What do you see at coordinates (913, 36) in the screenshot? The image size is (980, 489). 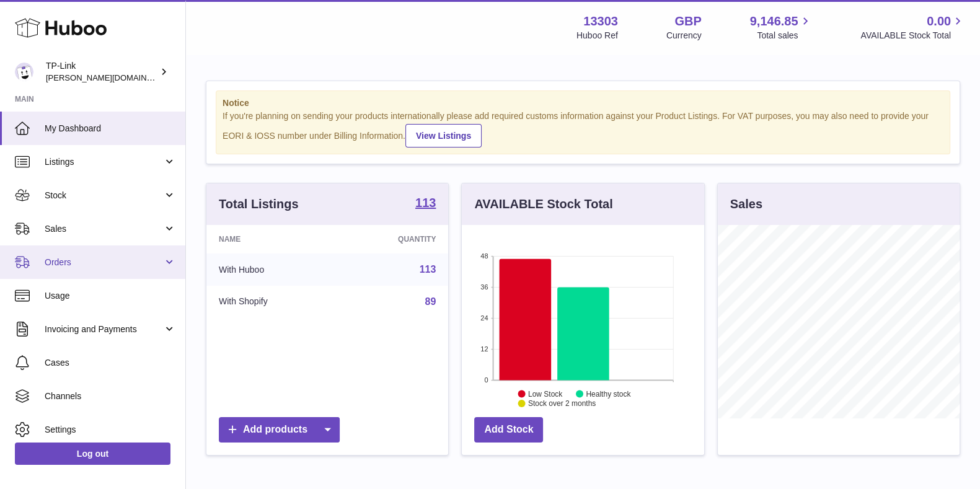 I see `span: AVAILABLE Stock Total` at bounding box center [913, 36].